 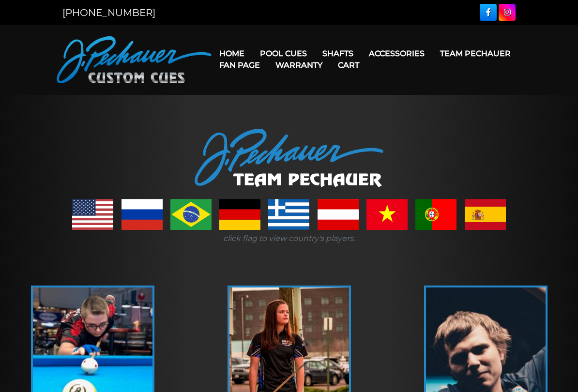 What do you see at coordinates (232, 53) in the screenshot?
I see `a: Home` at bounding box center [232, 53].